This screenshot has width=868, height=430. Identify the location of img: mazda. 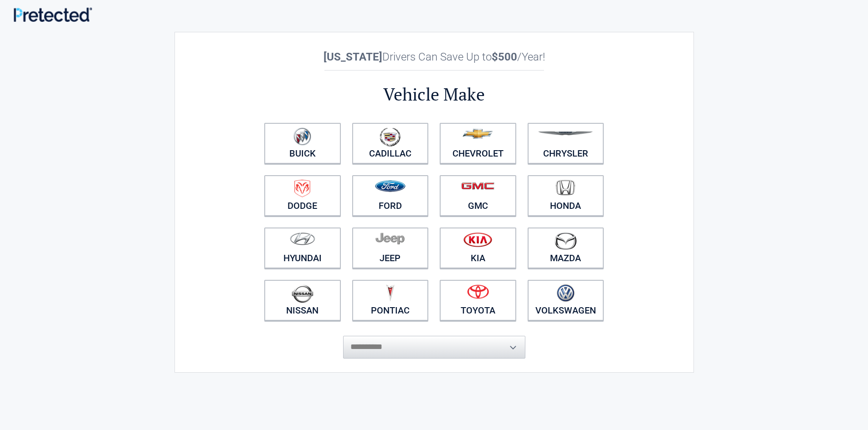
(566, 241).